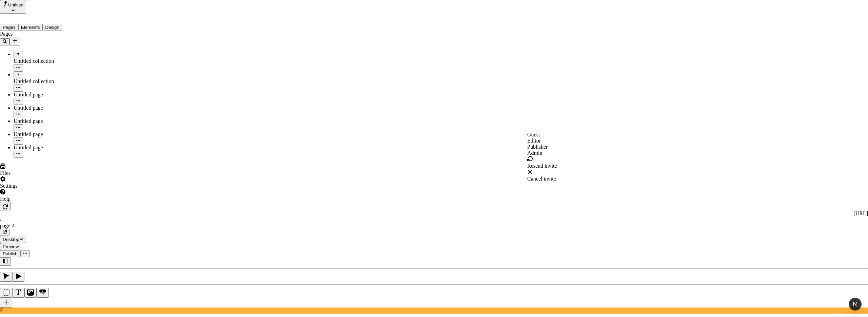 Image resolution: width=868 pixels, height=317 pixels. What do you see at coordinates (533, 134) in the screenshot?
I see `span: Guest` at bounding box center [533, 134].